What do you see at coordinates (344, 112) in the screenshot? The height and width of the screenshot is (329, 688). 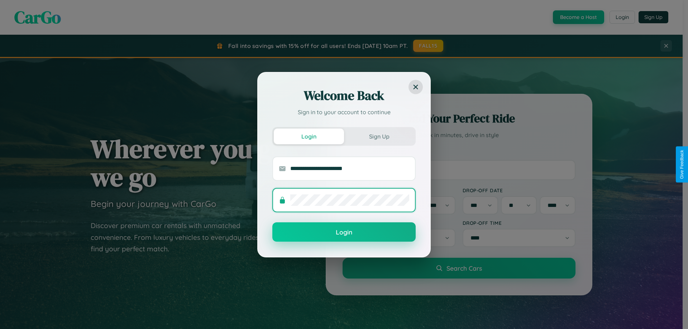 I see `p: Sign in to your account to continue` at bounding box center [344, 112].